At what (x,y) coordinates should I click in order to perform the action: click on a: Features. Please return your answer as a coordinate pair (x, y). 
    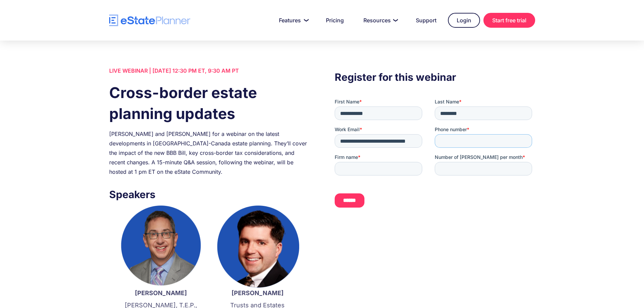
    Looking at the image, I should click on (292, 20).